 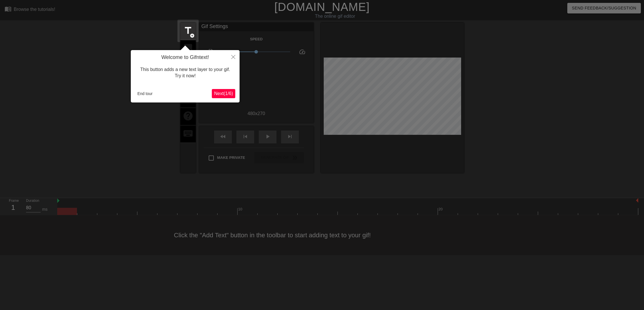 What do you see at coordinates (224, 93) in the screenshot?
I see `span: Next ( 1 / 6 )` at bounding box center [224, 93].